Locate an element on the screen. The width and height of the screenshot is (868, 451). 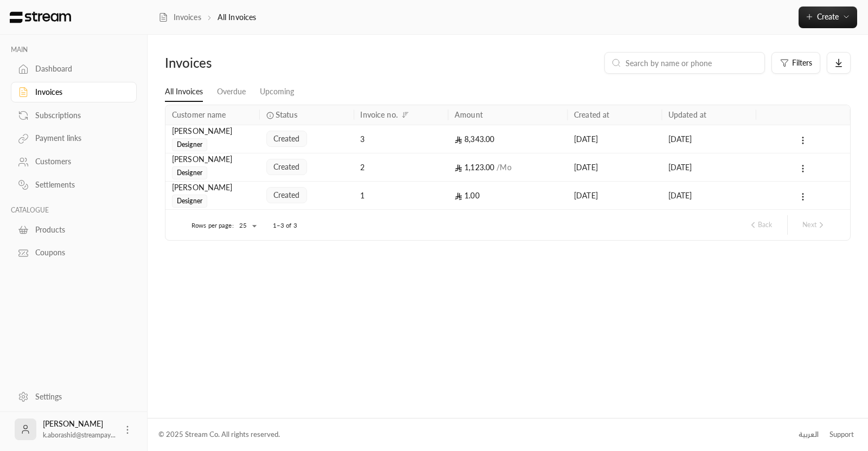
p: All Invoices is located at coordinates (237, 18).